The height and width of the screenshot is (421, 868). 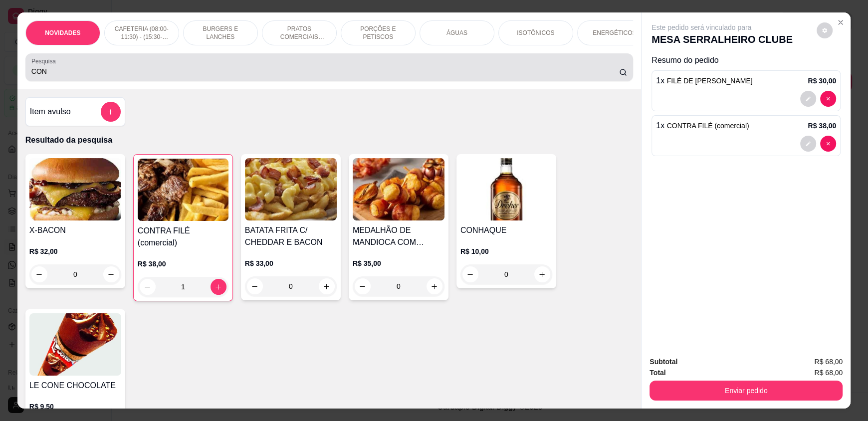 I want to click on p: ISOTÔNICOS, so click(x=535, y=33).